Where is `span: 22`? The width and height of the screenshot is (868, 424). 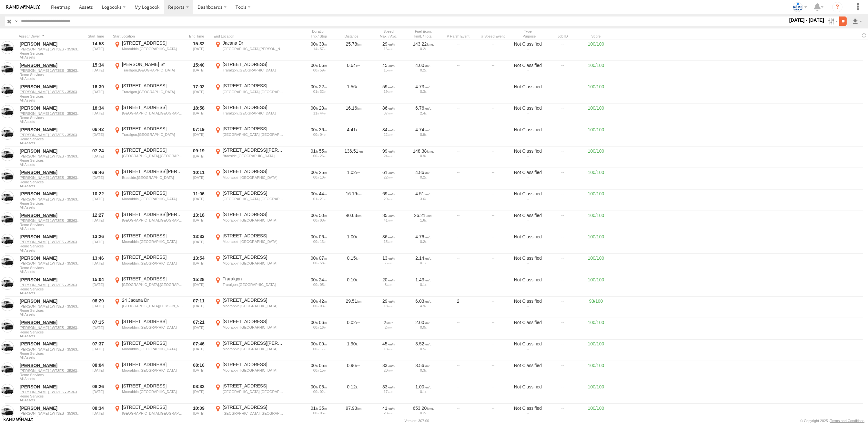 span: 22 is located at coordinates (323, 87).